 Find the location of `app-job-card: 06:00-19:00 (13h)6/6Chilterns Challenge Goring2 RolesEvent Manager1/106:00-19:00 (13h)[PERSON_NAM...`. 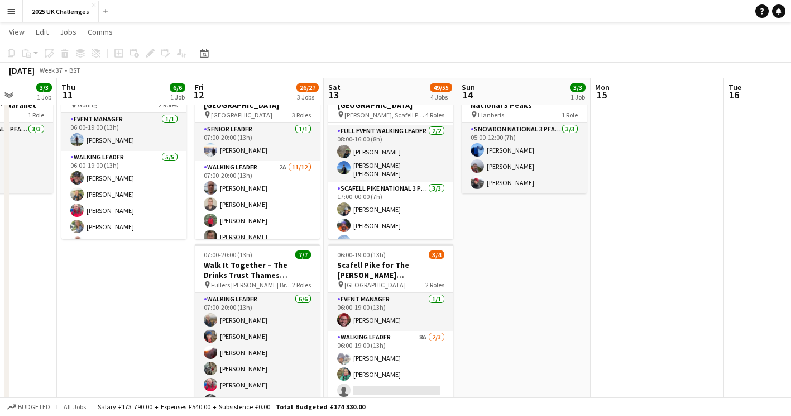

app-job-card: 06:00-19:00 (13h)6/6Chilterns Challenge Goring2 RolesEvent Manager1/106:00-19:00 (13h)[PERSON_NAM... is located at coordinates (124, 156).